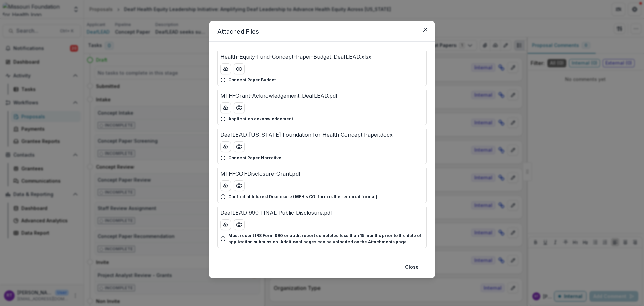 The height and width of the screenshot is (306, 644). What do you see at coordinates (239, 186) in the screenshot?
I see `button: Preview MFH-COI-Disclosure-Grant.pdf` at bounding box center [239, 186].